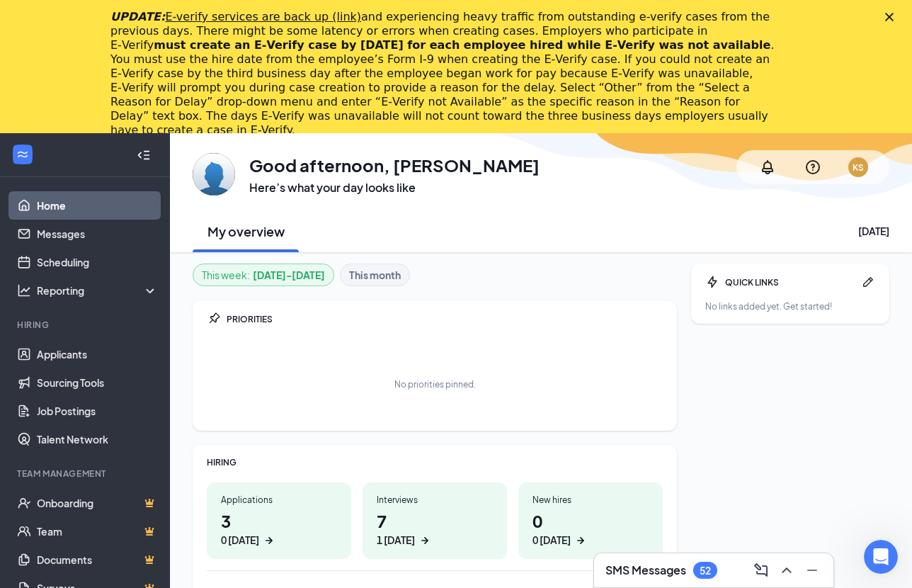 This screenshot has height=588, width=912. Describe the element at coordinates (97, 206) in the screenshot. I see `a: Home` at that location.